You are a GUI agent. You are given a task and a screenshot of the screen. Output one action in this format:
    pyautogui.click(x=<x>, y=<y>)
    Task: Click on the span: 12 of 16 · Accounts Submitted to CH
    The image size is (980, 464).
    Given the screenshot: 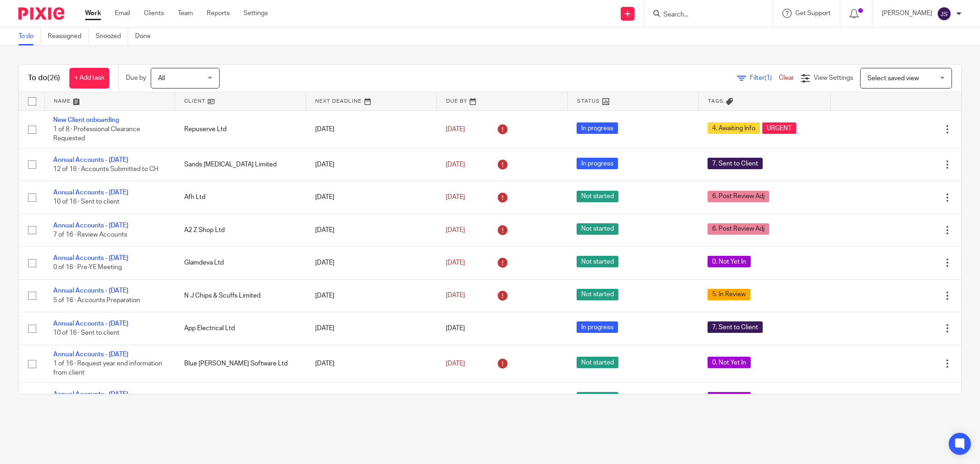 What is the action you would take?
    pyautogui.click(x=106, y=170)
    